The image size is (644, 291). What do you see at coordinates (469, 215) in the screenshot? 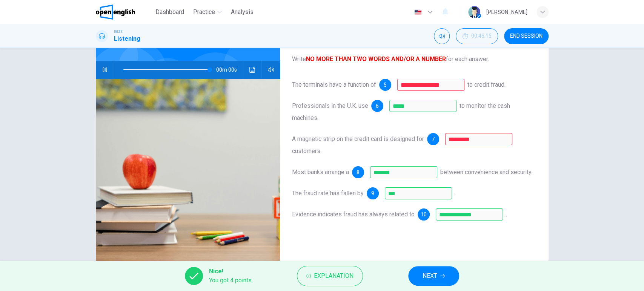
I see `input: old technology` at bounding box center [469, 215].